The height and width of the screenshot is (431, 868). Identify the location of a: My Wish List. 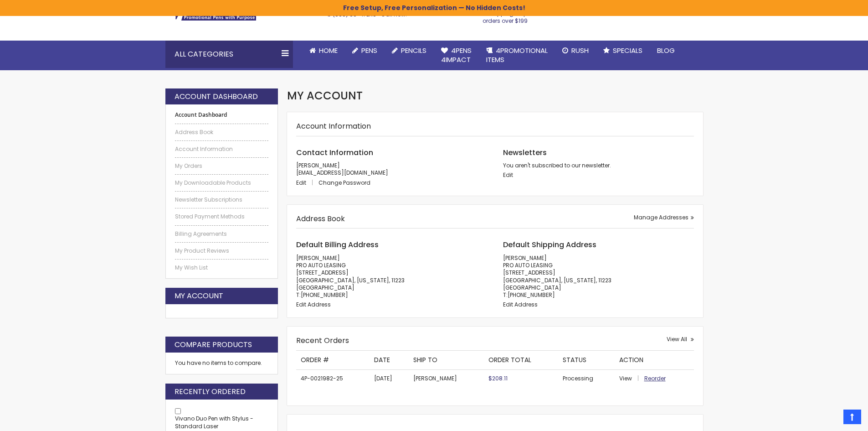
(222, 268).